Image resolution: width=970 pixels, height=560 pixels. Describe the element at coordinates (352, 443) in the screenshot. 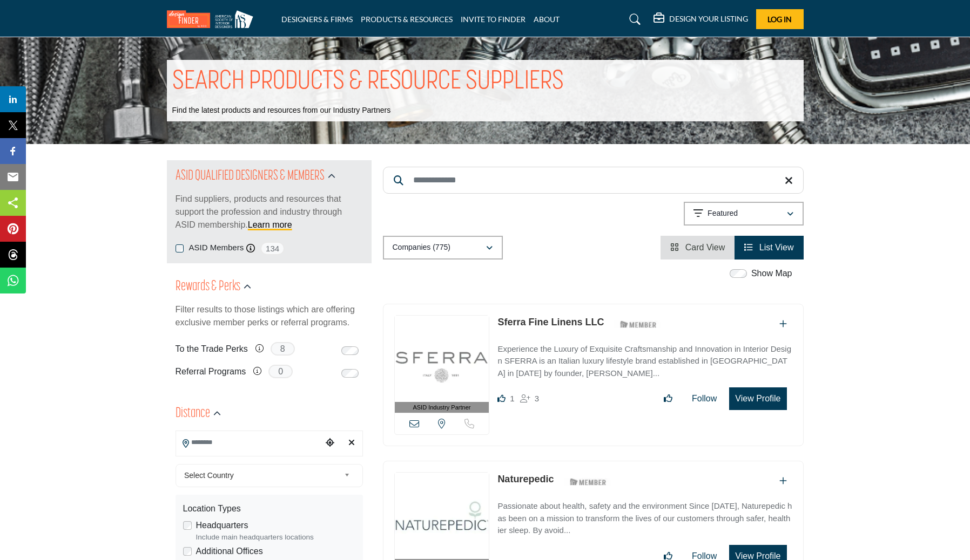

I see `div: Clear search location` at that location.